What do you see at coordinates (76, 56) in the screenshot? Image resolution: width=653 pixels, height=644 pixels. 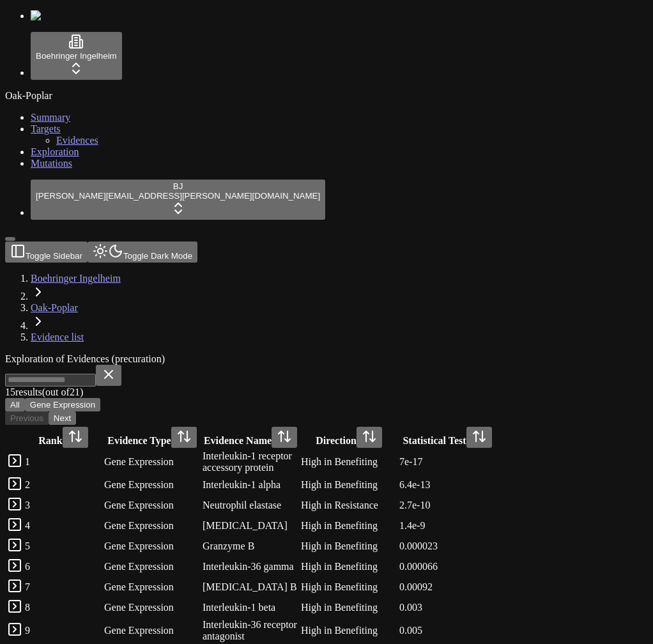 I see `span: Boehringer Ingelheim` at bounding box center [76, 56].